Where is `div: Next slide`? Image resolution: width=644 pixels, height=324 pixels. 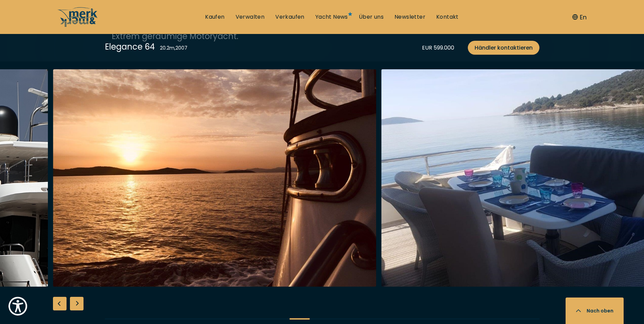
div: Next slide is located at coordinates (77, 304).